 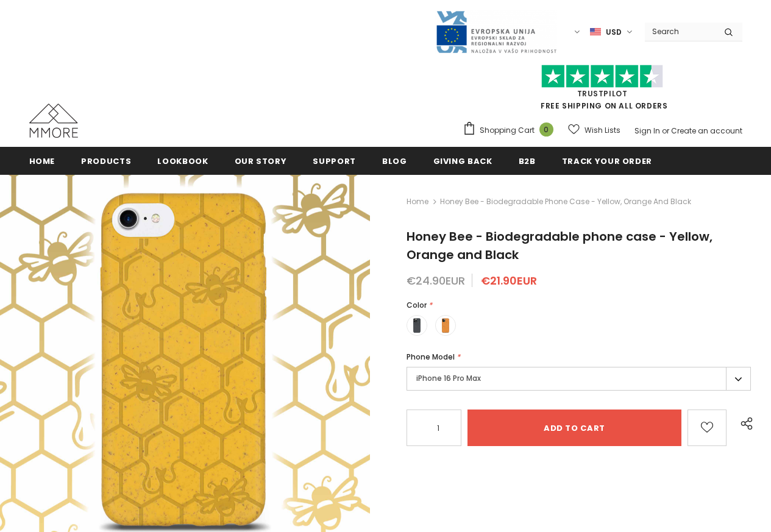 I want to click on span: Color, so click(x=417, y=305).